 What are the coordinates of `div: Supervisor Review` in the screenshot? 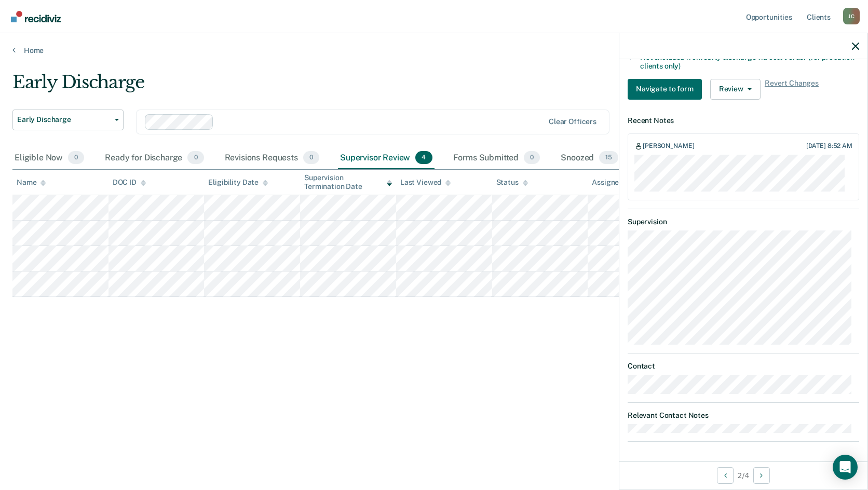 It's located at (386, 158).